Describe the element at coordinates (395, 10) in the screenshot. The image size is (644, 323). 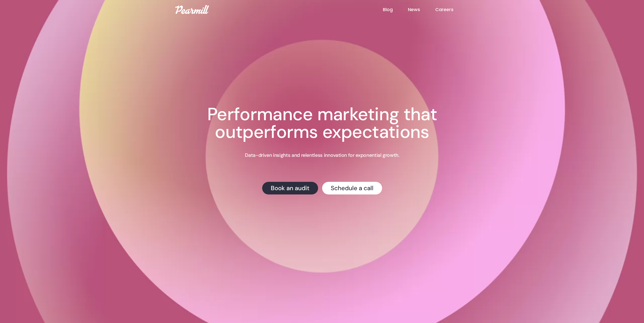
I see `a: Blog` at that location.